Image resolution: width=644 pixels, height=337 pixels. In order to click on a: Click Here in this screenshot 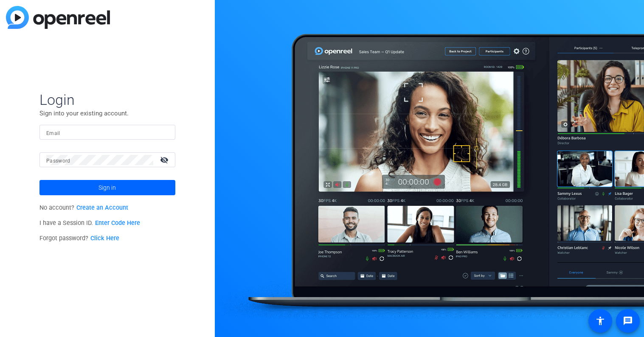, I will do `click(105, 238)`.